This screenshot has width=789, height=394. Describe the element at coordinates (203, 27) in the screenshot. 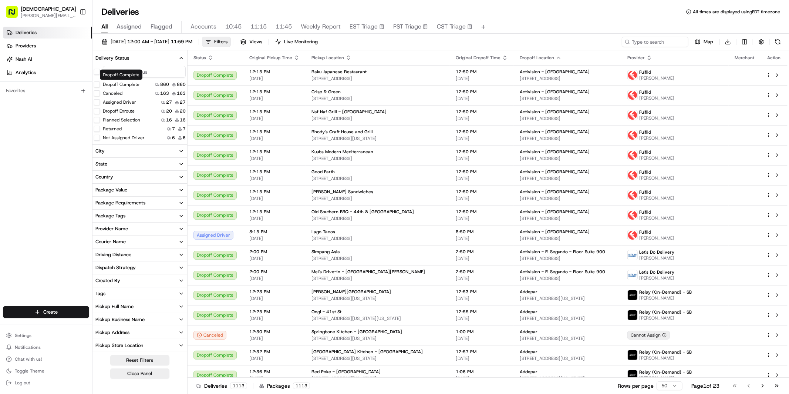

I see `span: Accounts` at that location.